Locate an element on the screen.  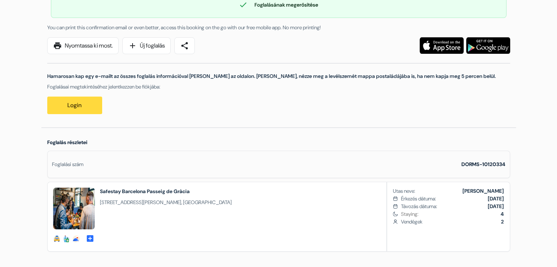
span: print is located at coordinates (57, 46).